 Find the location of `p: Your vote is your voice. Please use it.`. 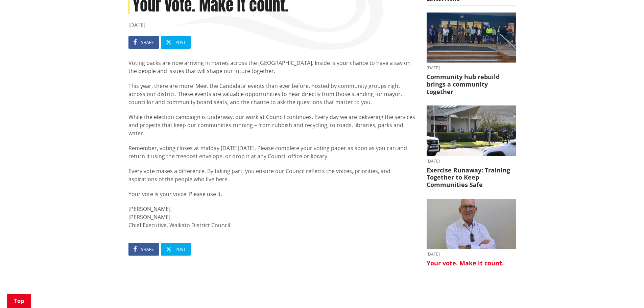

p: Your vote is your voice. Please use it. is located at coordinates (272, 194).